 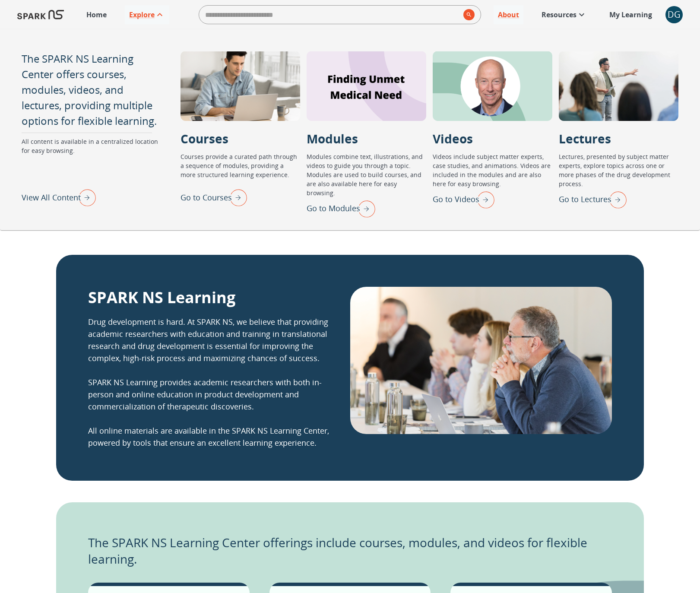 I want to click on p: Videos include subject matter experts, case studies, and animations. Videos are included in the m..., so click(x=493, y=170).